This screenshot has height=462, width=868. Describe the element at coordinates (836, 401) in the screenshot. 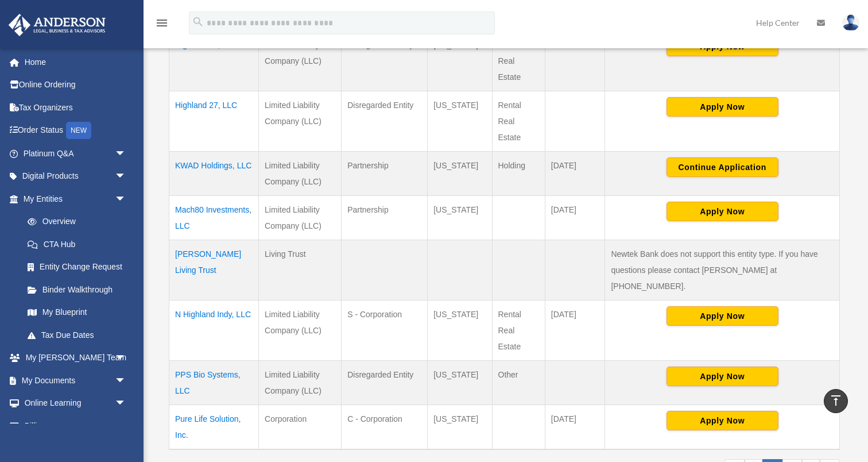

I see `a: vertical_align_top` at that location.